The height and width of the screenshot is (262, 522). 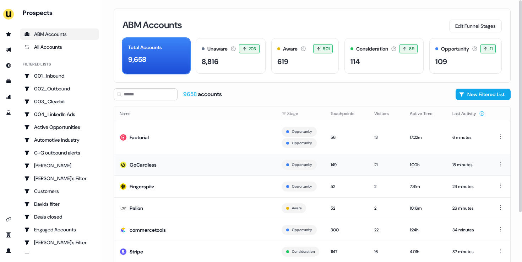 What do you see at coordinates (59, 127) in the screenshot?
I see `div: Active Opportunities` at bounding box center [59, 127].